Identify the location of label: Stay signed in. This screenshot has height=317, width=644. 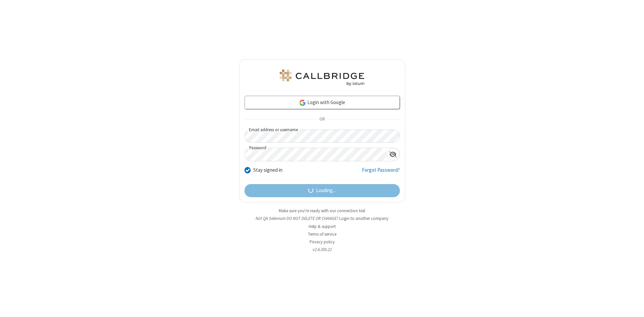
(268, 170).